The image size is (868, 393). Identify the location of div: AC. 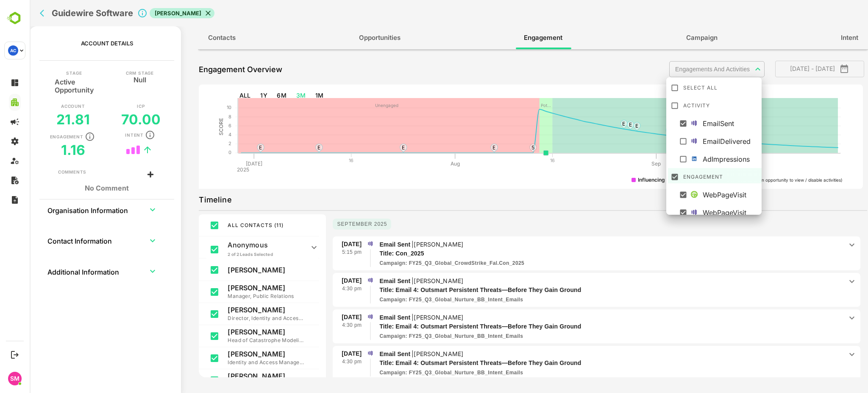
(13, 51).